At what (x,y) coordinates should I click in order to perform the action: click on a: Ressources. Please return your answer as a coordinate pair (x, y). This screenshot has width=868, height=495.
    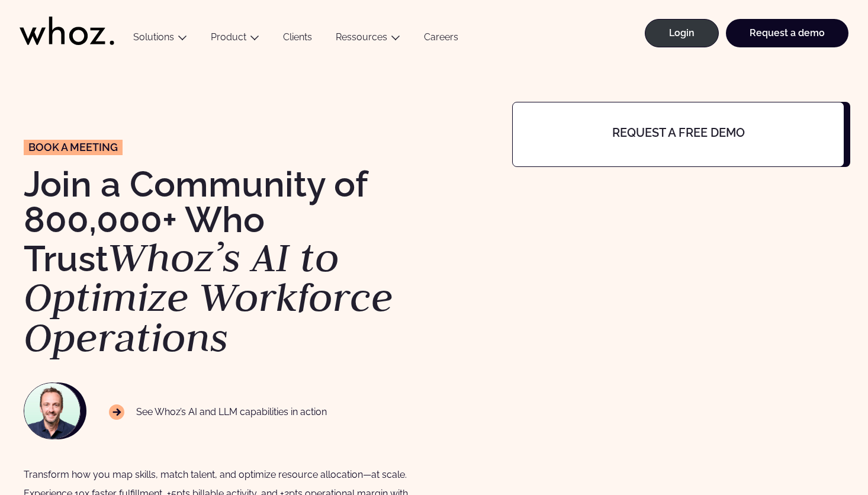
    Looking at the image, I should click on (361, 37).